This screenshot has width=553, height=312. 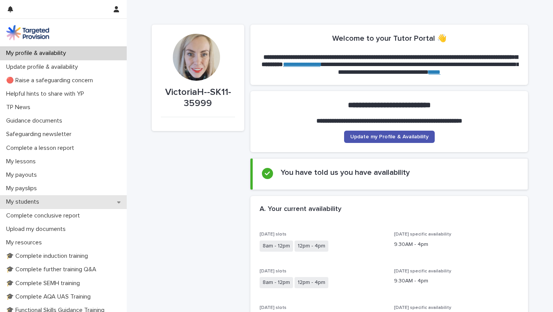 What do you see at coordinates (51, 80) in the screenshot?
I see `p: 🔴 Raise a safeguarding concern` at bounding box center [51, 80].